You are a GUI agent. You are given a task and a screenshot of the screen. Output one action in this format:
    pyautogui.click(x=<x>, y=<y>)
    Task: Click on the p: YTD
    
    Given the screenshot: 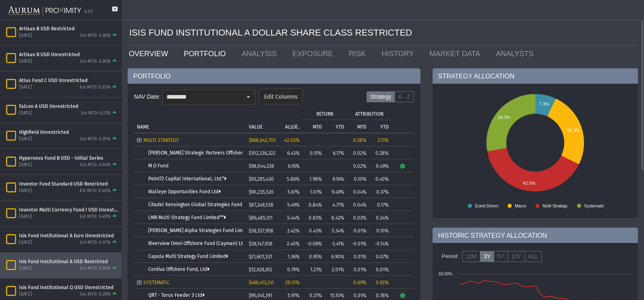 What is the action you would take?
    pyautogui.click(x=340, y=127)
    